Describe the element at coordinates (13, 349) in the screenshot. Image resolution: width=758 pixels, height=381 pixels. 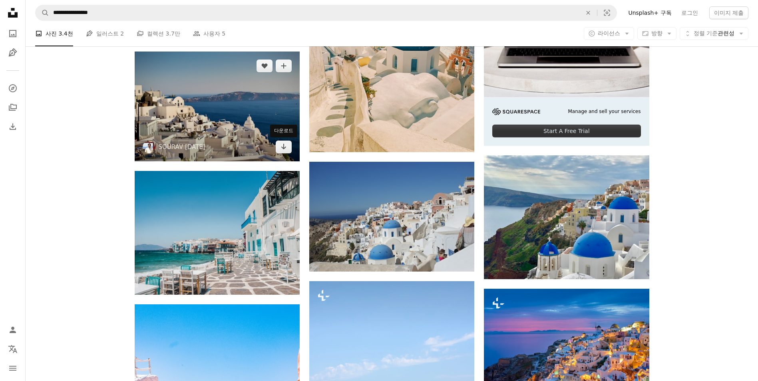
I see `button: 언어` at that location.